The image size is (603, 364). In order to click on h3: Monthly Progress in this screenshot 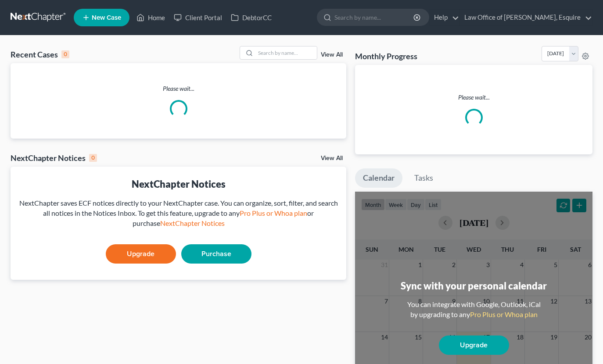, I will do `click(386, 56)`.